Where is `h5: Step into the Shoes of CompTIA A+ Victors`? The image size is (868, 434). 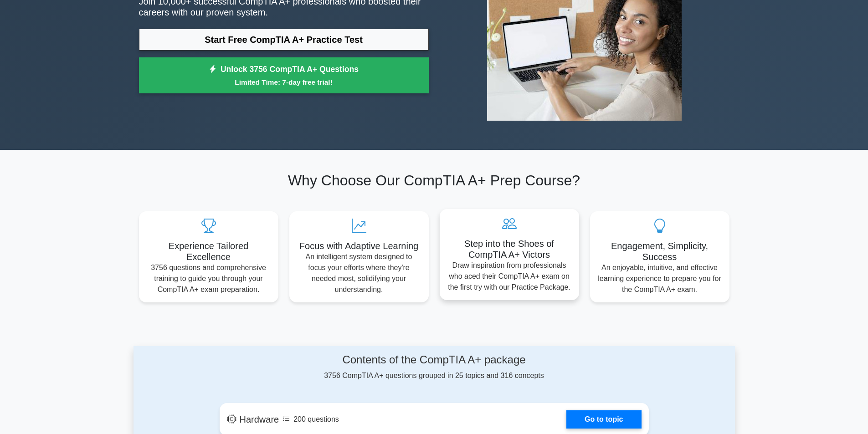 h5: Step into the Shoes of CompTIA A+ Victors is located at coordinates (509, 249).